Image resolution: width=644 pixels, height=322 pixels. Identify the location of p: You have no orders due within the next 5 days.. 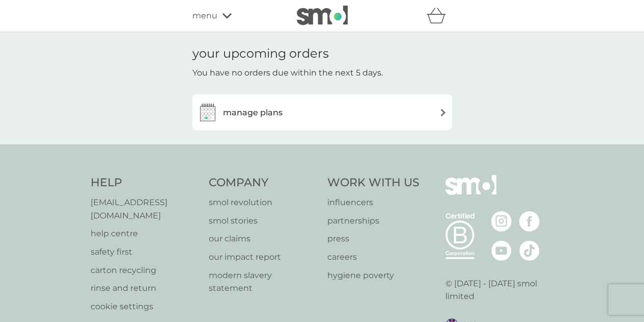
(287, 73).